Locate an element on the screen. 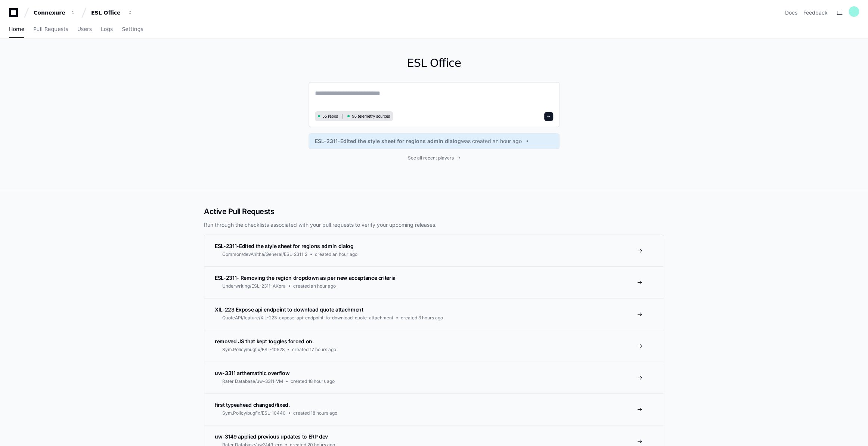 This screenshot has width=868, height=446. a: Pull Requests is located at coordinates (50, 30).